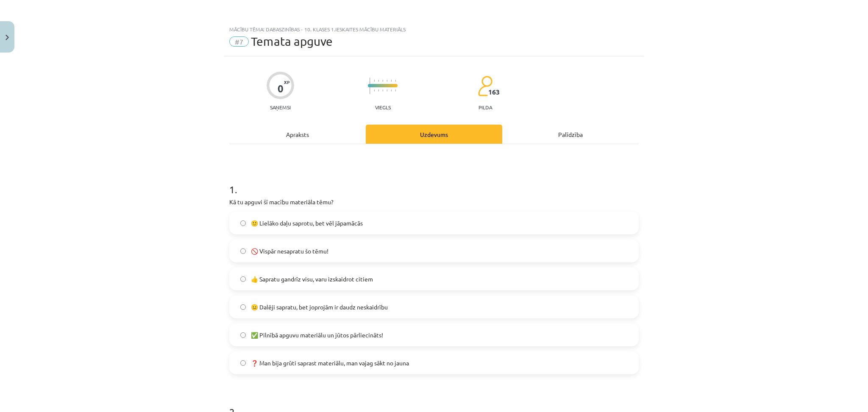 This screenshot has height=412, width=868. I want to click on span: Temata apguve, so click(292, 41).